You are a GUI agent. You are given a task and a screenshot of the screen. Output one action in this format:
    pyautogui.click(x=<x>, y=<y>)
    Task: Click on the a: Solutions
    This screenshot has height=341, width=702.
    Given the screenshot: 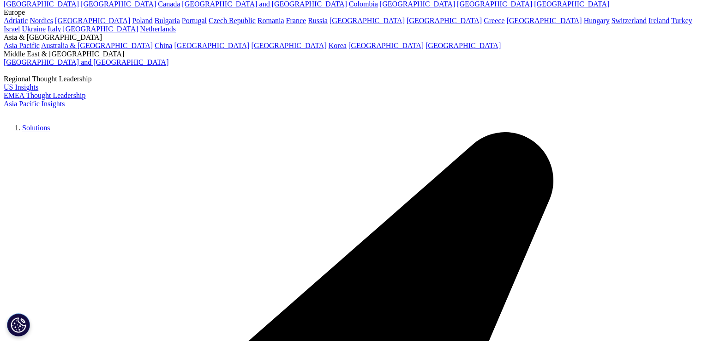 What is the action you would take?
    pyautogui.click(x=36, y=127)
    